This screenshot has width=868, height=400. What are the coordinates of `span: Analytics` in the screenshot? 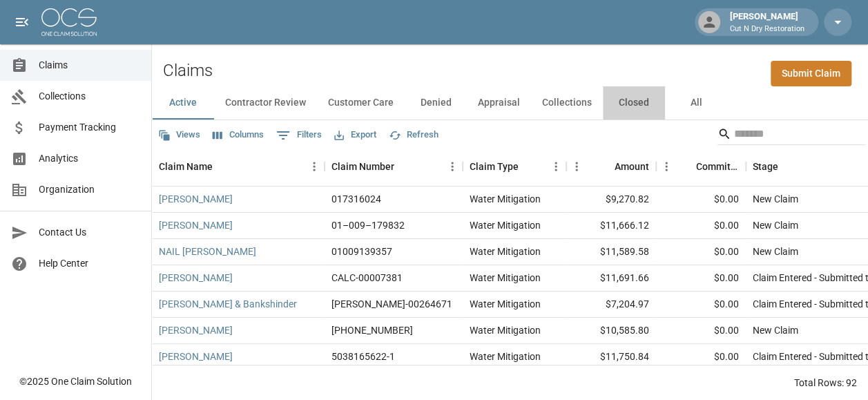 It's located at (89, 158).